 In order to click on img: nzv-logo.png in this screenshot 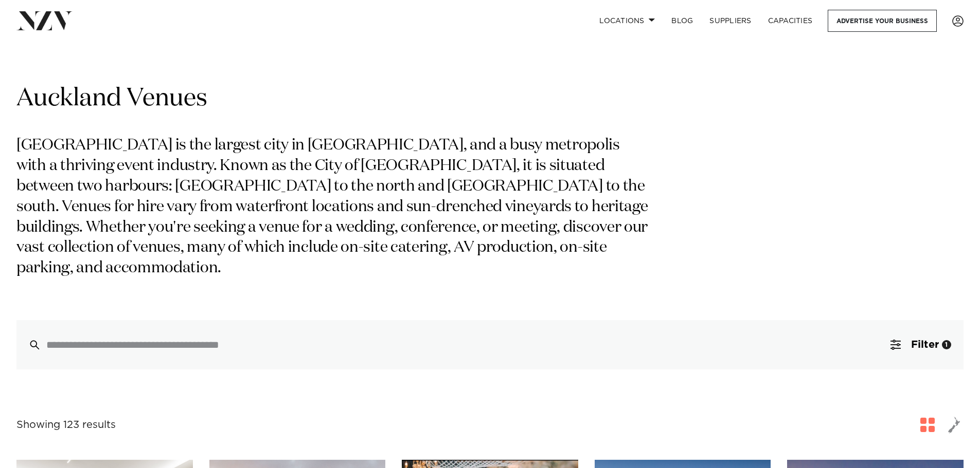, I will do `click(44, 21)`.